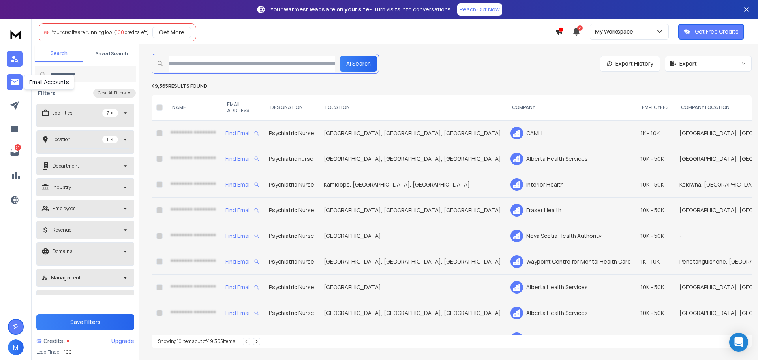 The width and height of the screenshot is (758, 360). I want to click on p: Location, so click(62, 139).